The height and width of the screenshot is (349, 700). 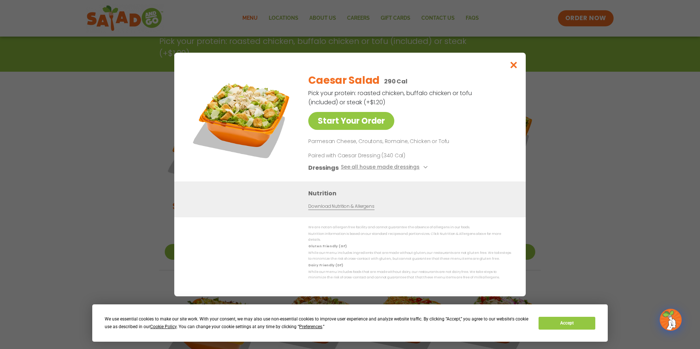 I want to click on p: 290 Cal, so click(x=396, y=81).